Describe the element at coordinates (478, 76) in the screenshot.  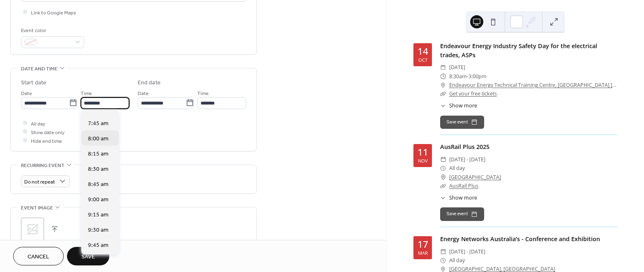
I see `span: 3:00pm` at that location.